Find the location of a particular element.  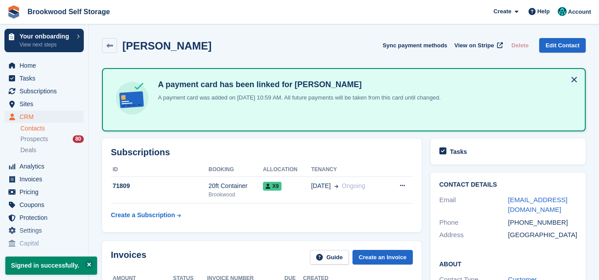

a: Guide is located at coordinates (329, 257).